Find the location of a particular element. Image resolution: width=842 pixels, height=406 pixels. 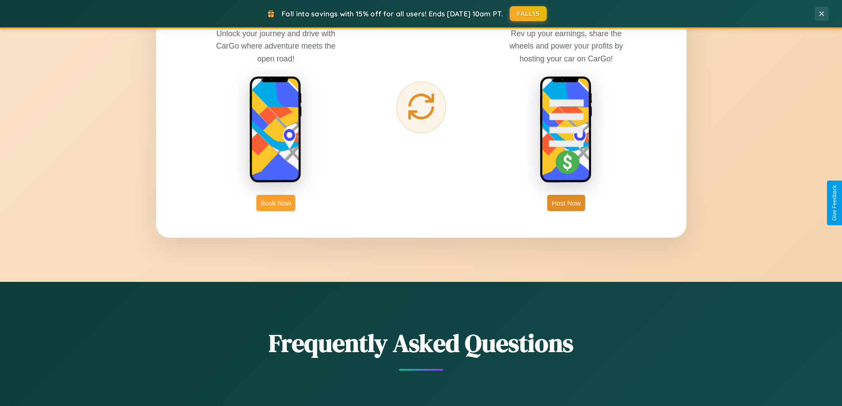

img: host phone is located at coordinates (566, 130).